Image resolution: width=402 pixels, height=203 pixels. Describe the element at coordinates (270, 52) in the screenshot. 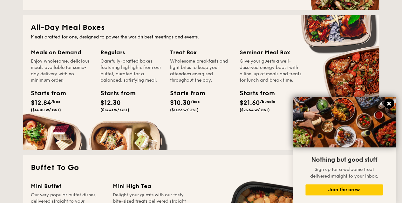

I see `div: Seminar Meal Box` at that location.